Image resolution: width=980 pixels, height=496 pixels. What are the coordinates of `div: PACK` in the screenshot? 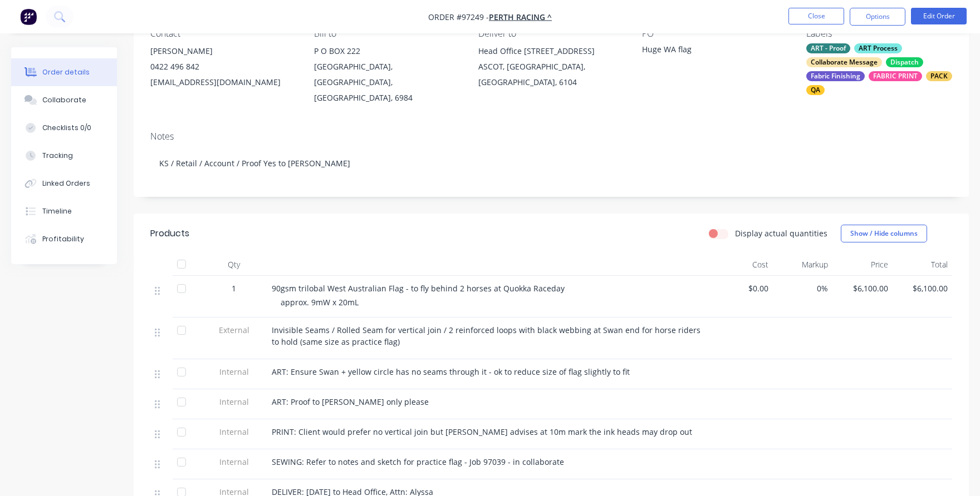 It's located at (938, 76).